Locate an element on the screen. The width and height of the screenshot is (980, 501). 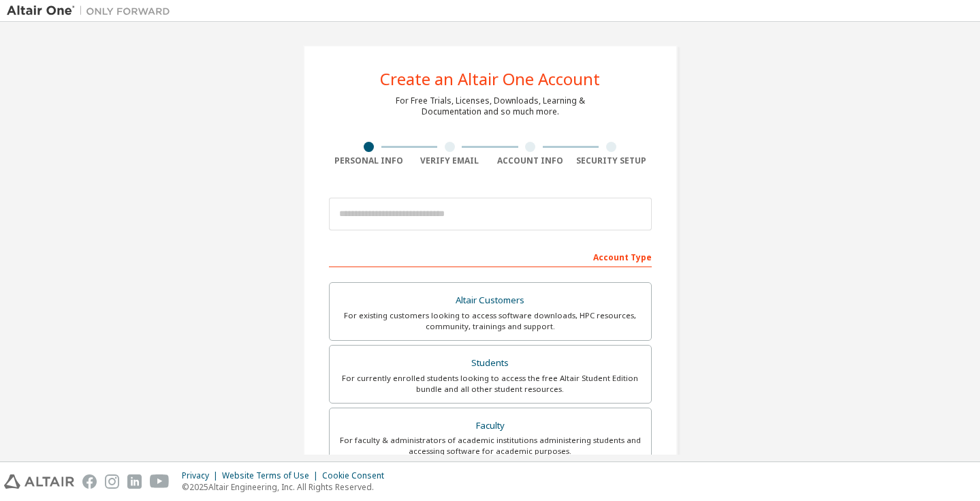
div: Altair Customers is located at coordinates (490, 301).